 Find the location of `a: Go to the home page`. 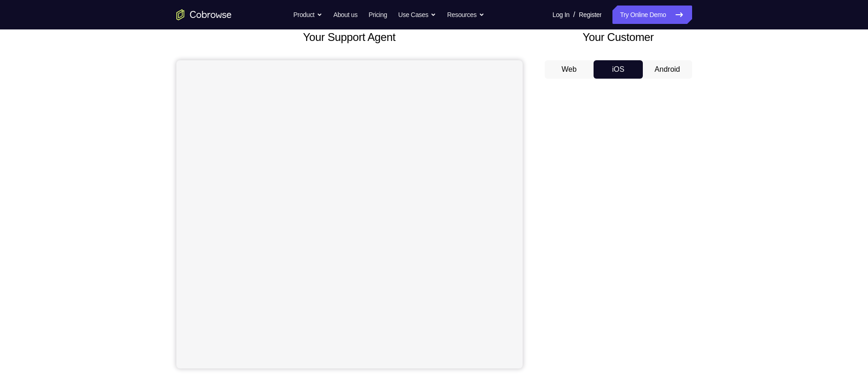

a: Go to the home page is located at coordinates (204, 15).